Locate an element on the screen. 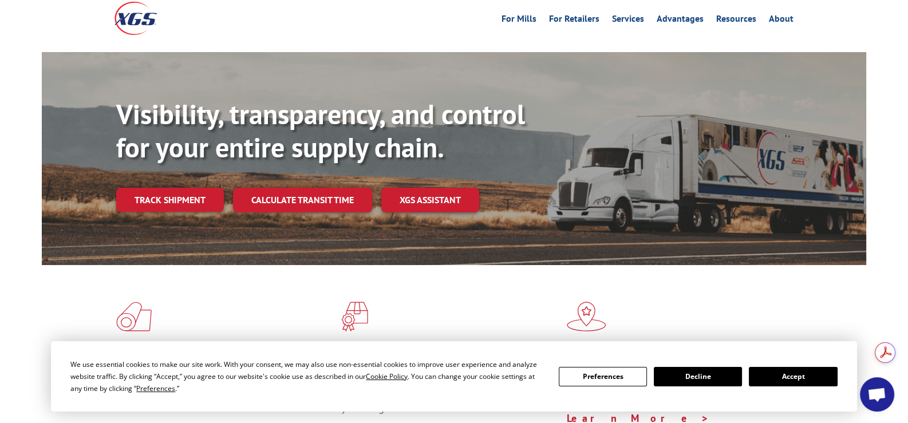  a: XGS ASSISTANT is located at coordinates (430, 200).